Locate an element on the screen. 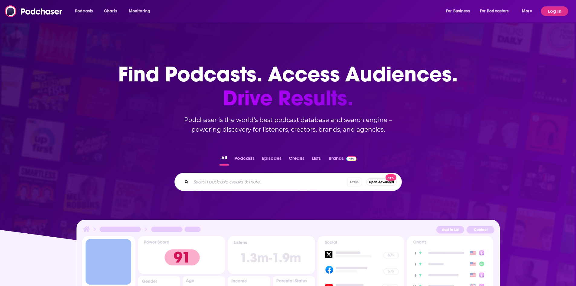  h1: Find Podcasts. Access Audiences. is located at coordinates (288, 86).